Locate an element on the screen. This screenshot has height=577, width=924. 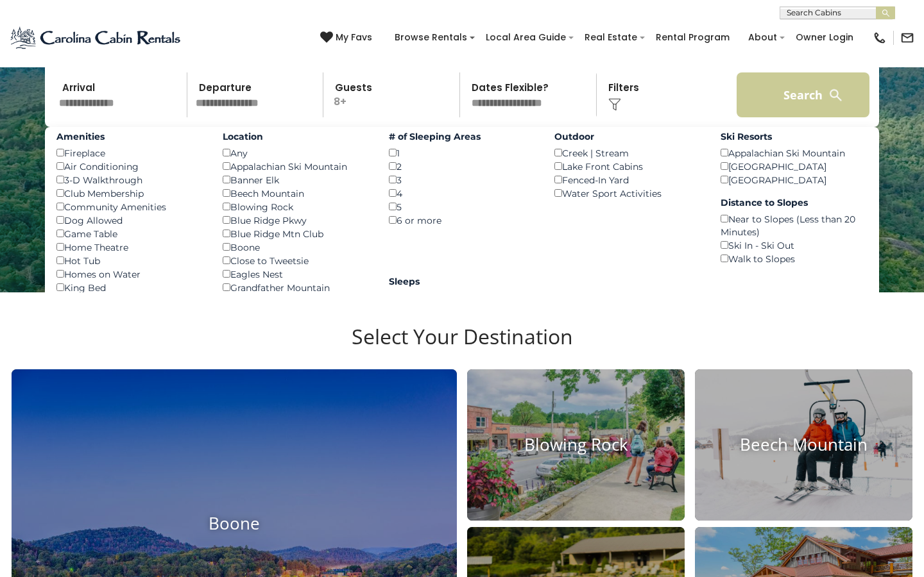
div: Near to Slopes (Less than 20 Minutes) is located at coordinates (793, 225).